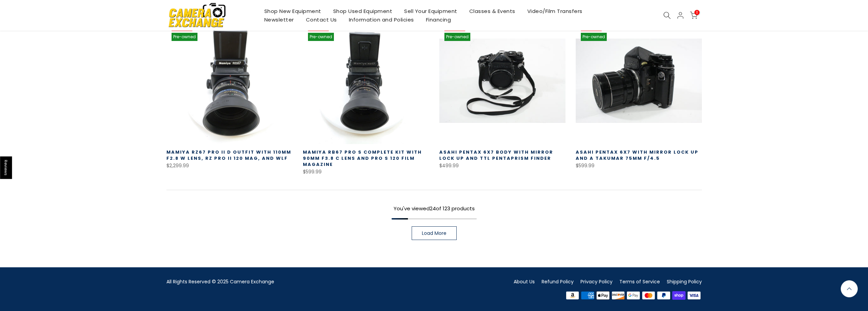 This screenshot has height=311, width=868. Describe the element at coordinates (497, 155) in the screenshot. I see `a: Asahi Pentax 6x7 Body with Mirror Lock Up and TTL Pentaprism Finder` at that location.